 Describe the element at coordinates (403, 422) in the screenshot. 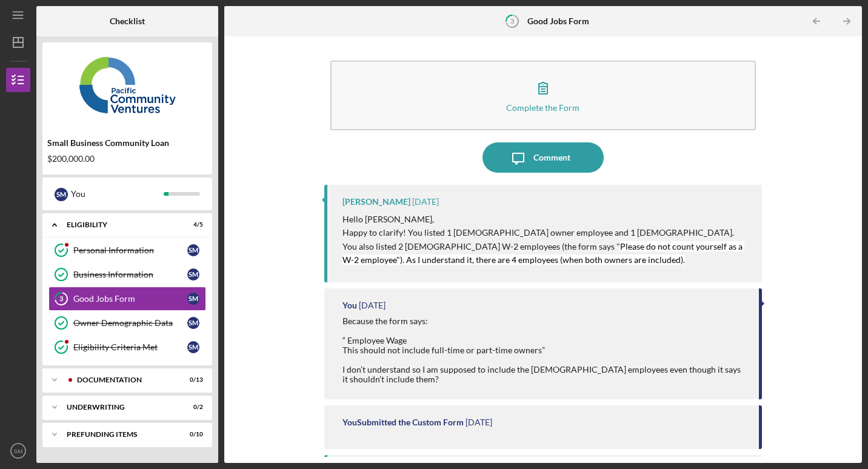

I see `div: You Submitted the Custom Form` at that location.